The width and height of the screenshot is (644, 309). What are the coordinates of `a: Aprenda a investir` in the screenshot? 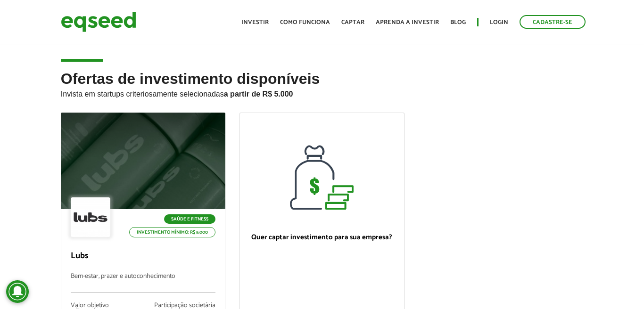 It's located at (407, 22).